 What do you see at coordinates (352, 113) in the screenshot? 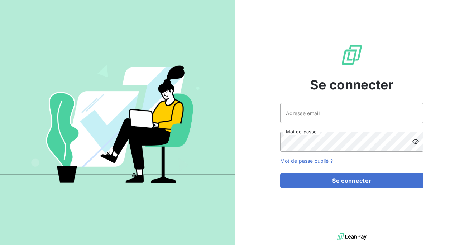
I see `input: placeholder` at bounding box center [352, 113].